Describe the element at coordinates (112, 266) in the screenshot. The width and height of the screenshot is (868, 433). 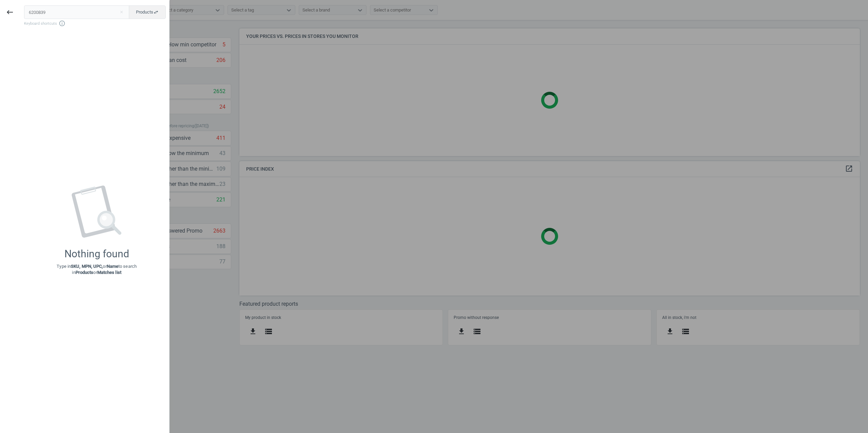
I see `strong: Name` at that location.